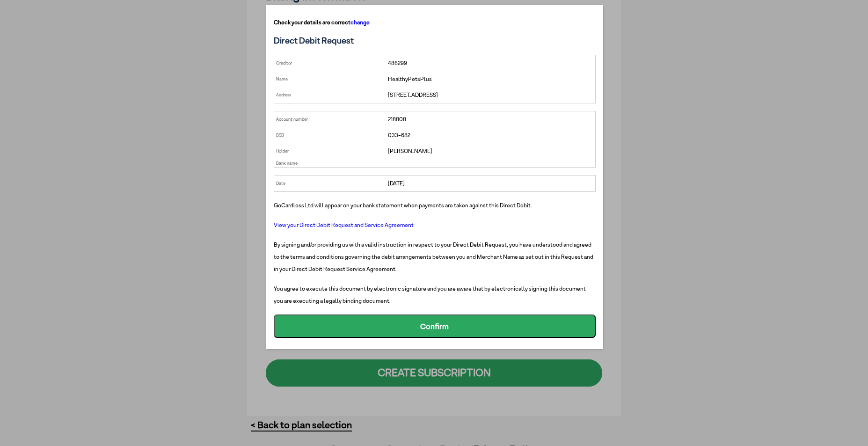 This screenshot has height=446, width=868. Describe the element at coordinates (490, 136) in the screenshot. I see `td: 033-682` at that location.